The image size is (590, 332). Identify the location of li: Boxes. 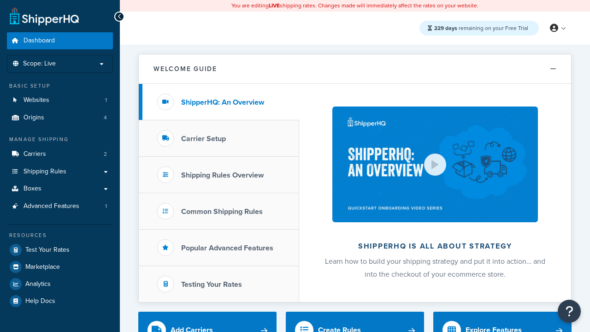
(60, 189).